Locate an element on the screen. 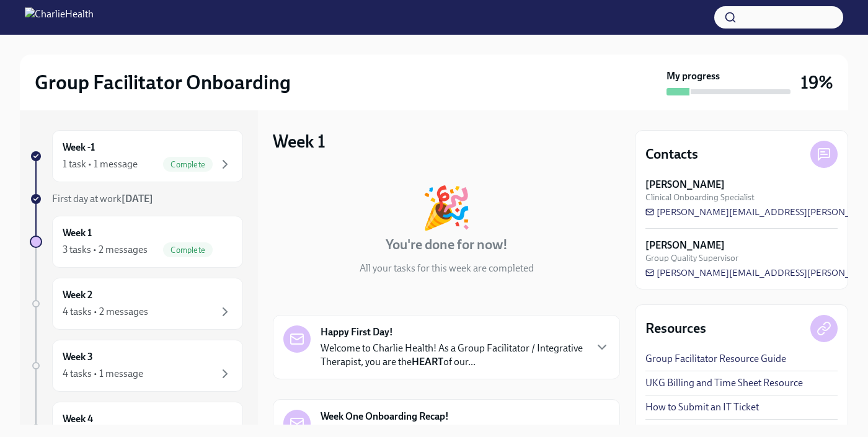  h6: Week -1 is located at coordinates (79, 147).